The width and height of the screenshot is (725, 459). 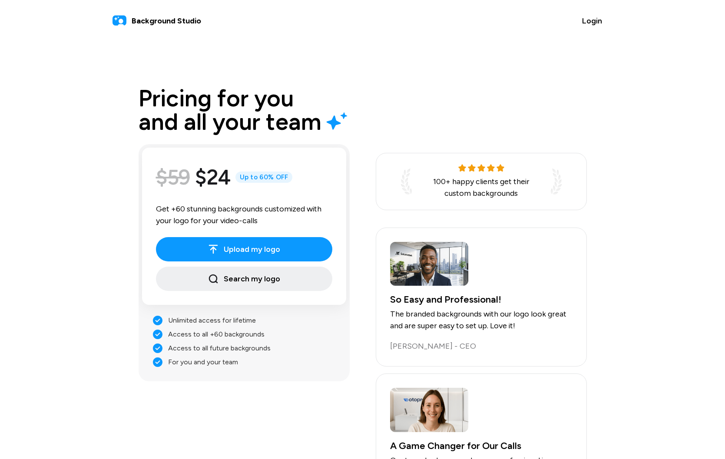 I want to click on h2: Pricing for you and all your team, so click(x=244, y=110).